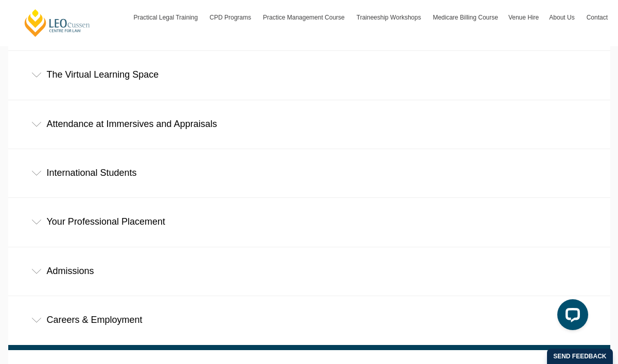 This screenshot has height=364, width=618. I want to click on a: Venue Hire, so click(523, 17).